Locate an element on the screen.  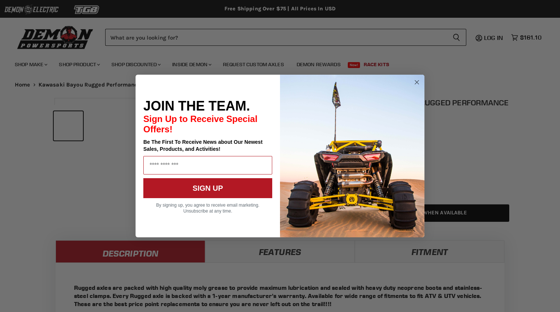
button: SIGN UP is located at coordinates (208, 188).